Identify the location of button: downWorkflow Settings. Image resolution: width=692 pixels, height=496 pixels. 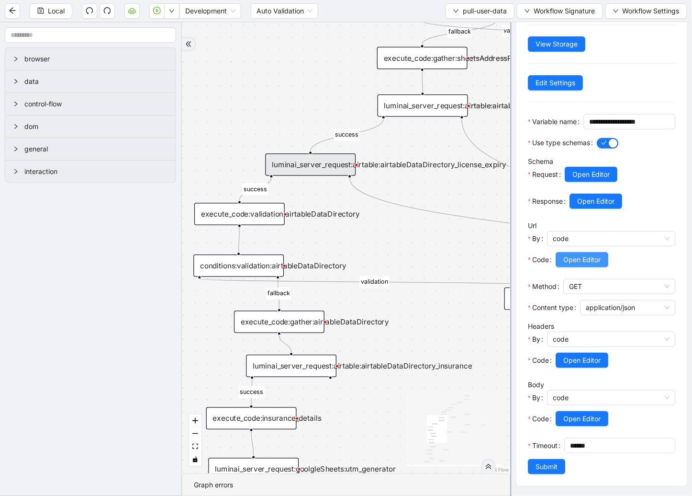
(646, 11).